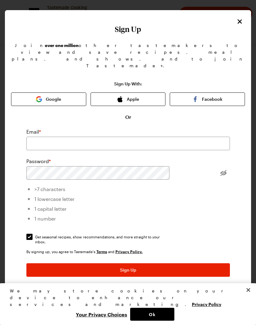 Image resolution: width=256 pixels, height=325 pixels. I want to click on span: Sign Up, so click(128, 270).